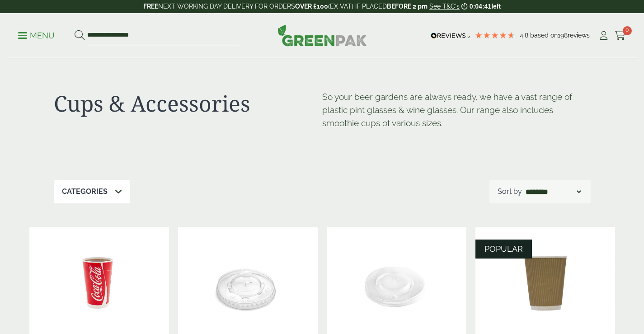 The height and width of the screenshot is (334, 644). I want to click on span: 0, so click(627, 31).